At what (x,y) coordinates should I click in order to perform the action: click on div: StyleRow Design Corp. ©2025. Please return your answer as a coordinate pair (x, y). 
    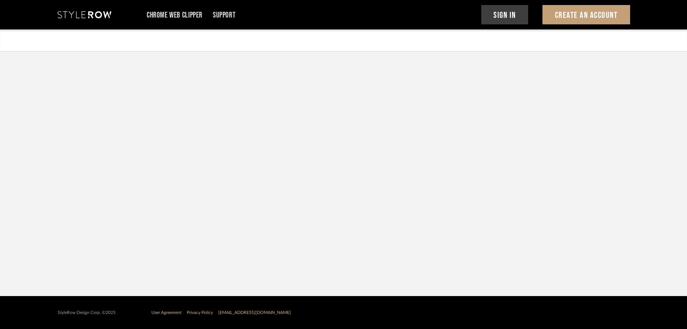
    Looking at the image, I should click on (87, 312).